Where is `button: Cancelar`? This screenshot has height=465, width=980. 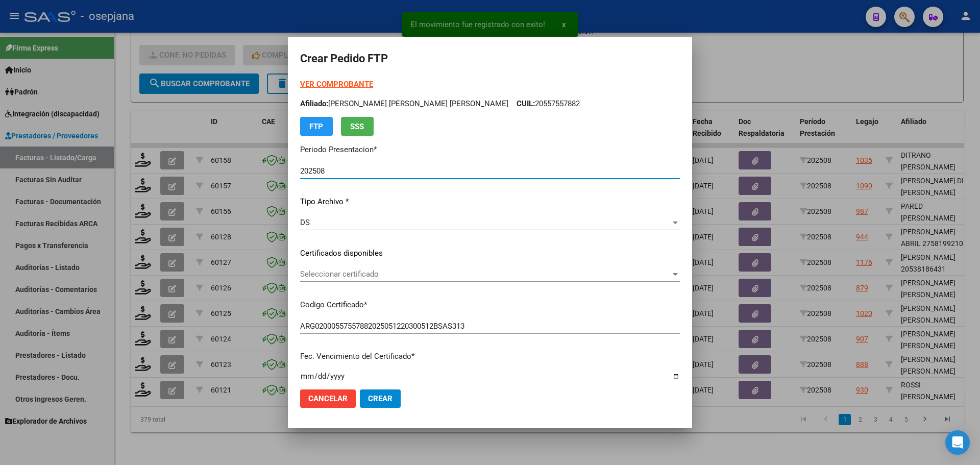 button: Cancelar is located at coordinates (328, 399).